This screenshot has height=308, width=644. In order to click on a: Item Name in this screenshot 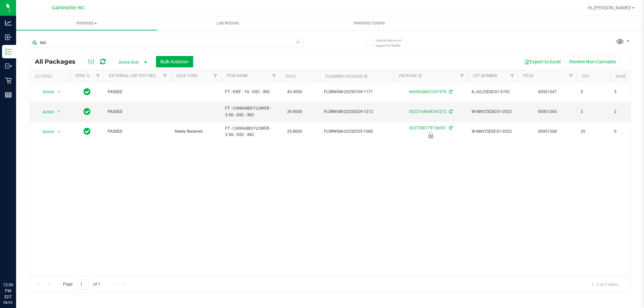, I will do `click(237, 76)`.